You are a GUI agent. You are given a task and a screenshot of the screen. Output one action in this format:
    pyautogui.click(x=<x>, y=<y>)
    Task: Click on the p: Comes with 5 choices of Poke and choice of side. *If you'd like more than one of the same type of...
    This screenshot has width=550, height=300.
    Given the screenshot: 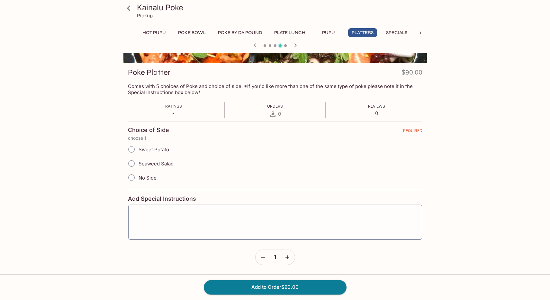 What is the action you would take?
    pyautogui.click(x=275, y=89)
    